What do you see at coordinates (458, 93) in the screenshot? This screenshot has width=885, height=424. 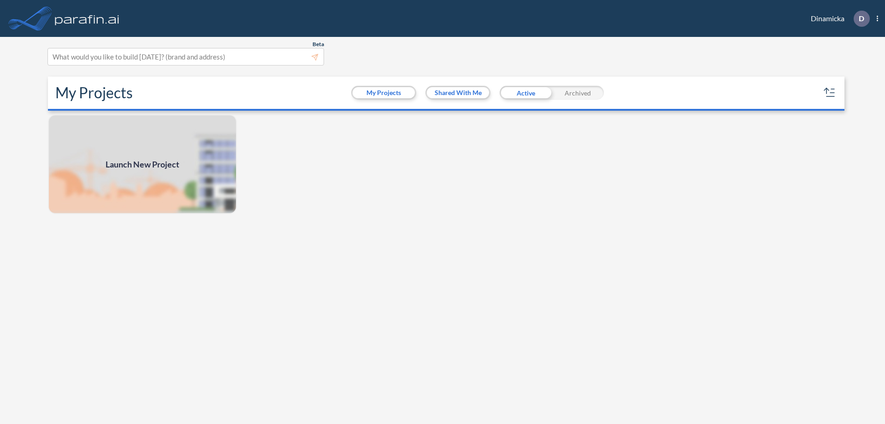 I see `button: Shared With Me` at bounding box center [458, 93].